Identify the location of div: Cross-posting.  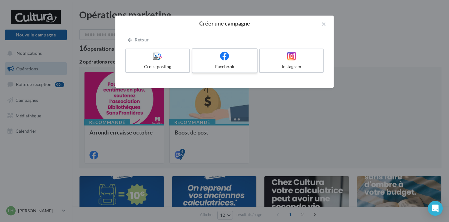
(157, 67).